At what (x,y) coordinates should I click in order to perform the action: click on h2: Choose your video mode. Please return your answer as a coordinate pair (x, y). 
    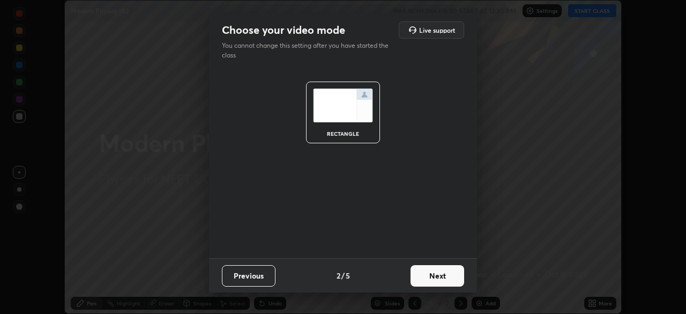
    Looking at the image, I should click on (284, 30).